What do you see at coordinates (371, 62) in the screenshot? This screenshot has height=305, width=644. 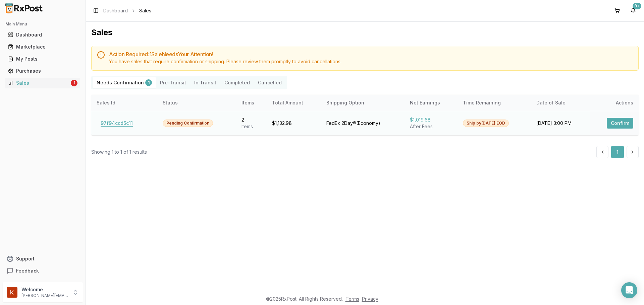 I see `div: You have sales that require confirmation or shipping. Please review them promptly to avoid cancel...` at bounding box center [371, 62].